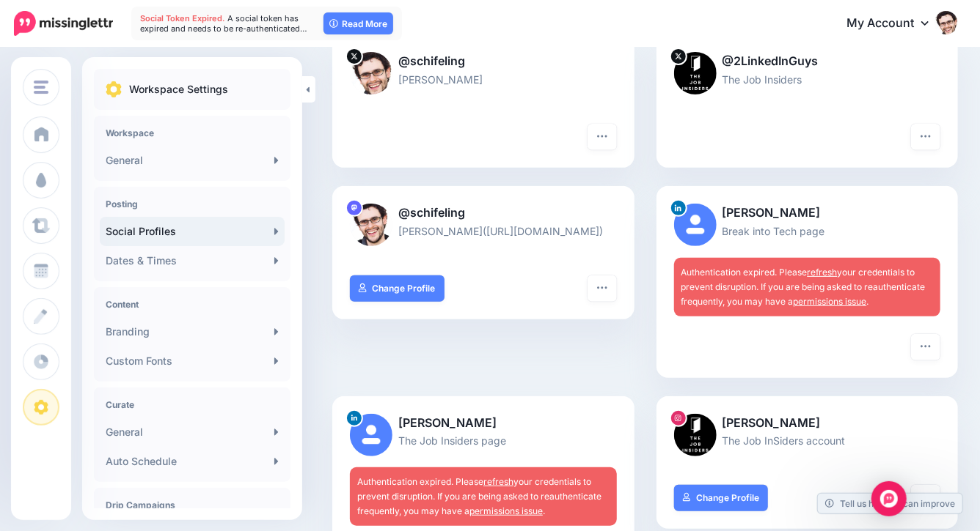 Image resolution: width=980 pixels, height=531 pixels. What do you see at coordinates (192, 462) in the screenshot?
I see `a: Auto Schedule` at bounding box center [192, 462].